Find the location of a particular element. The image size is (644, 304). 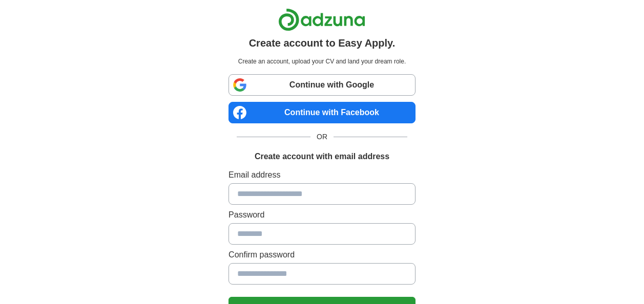

p: Create an account, upload your CV and land your dream role. is located at coordinates (322, 62).